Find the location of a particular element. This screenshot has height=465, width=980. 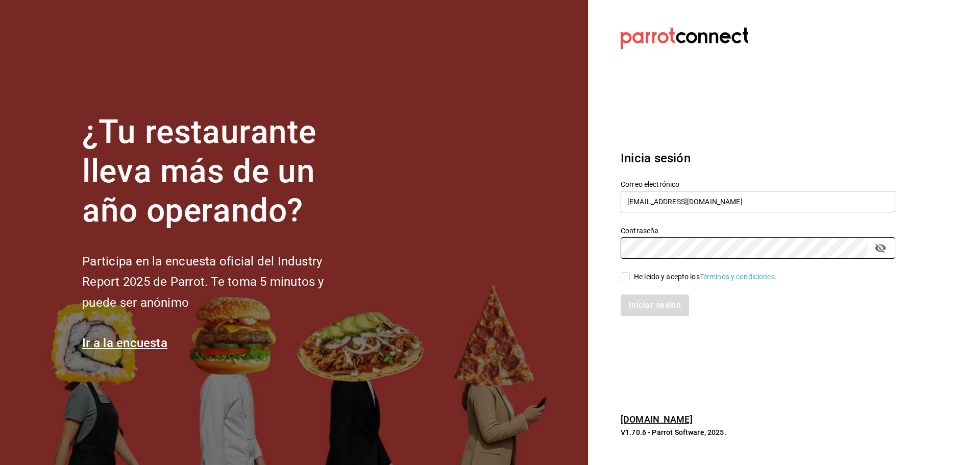

a: Ir a la encuesta is located at coordinates (124, 343).